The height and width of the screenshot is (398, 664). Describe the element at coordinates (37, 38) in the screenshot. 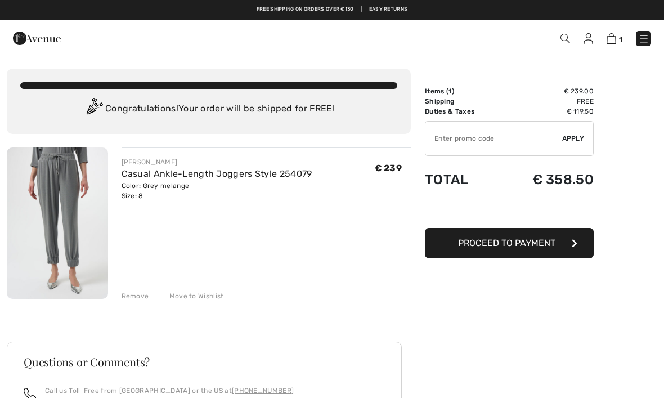

I see `img: 1ère Avenue` at that location.